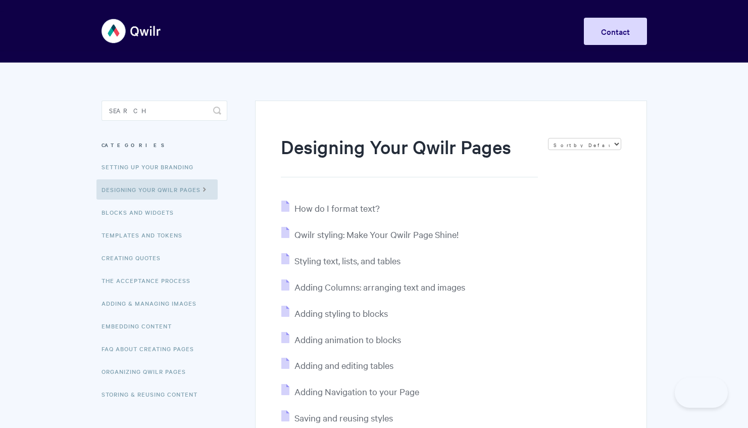  Describe the element at coordinates (584, 144) in the screenshot. I see `select: Page reloads on selection` at that location.